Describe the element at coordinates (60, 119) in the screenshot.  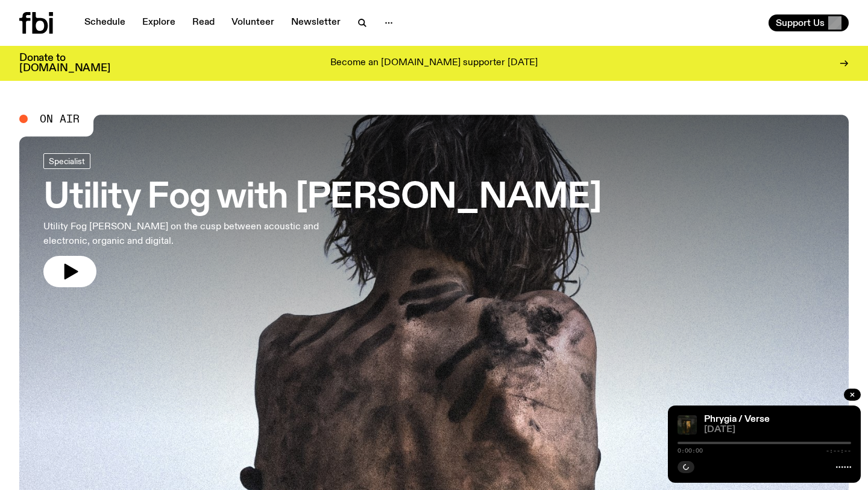
I see `span: On Air` at that location.